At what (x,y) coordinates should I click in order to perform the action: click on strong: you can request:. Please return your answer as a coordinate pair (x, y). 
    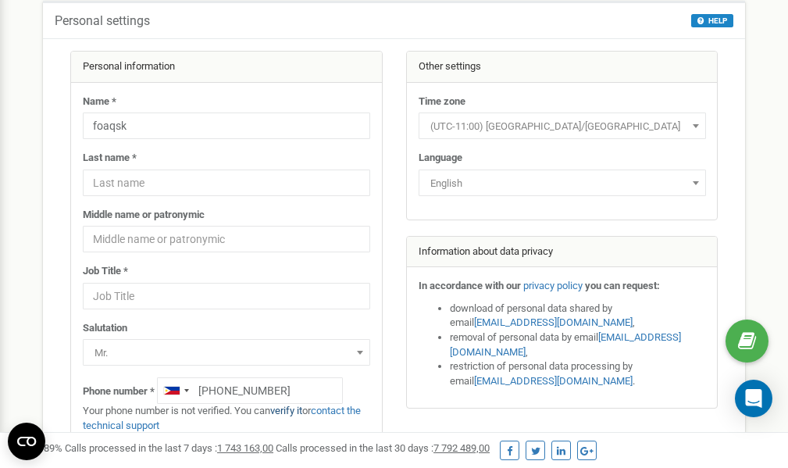
    Looking at the image, I should click on (623, 285).